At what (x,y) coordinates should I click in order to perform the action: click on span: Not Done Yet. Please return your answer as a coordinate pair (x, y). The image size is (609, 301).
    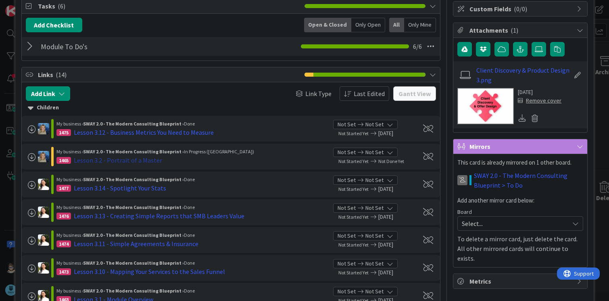
    Looking at the image, I should click on (391, 161).